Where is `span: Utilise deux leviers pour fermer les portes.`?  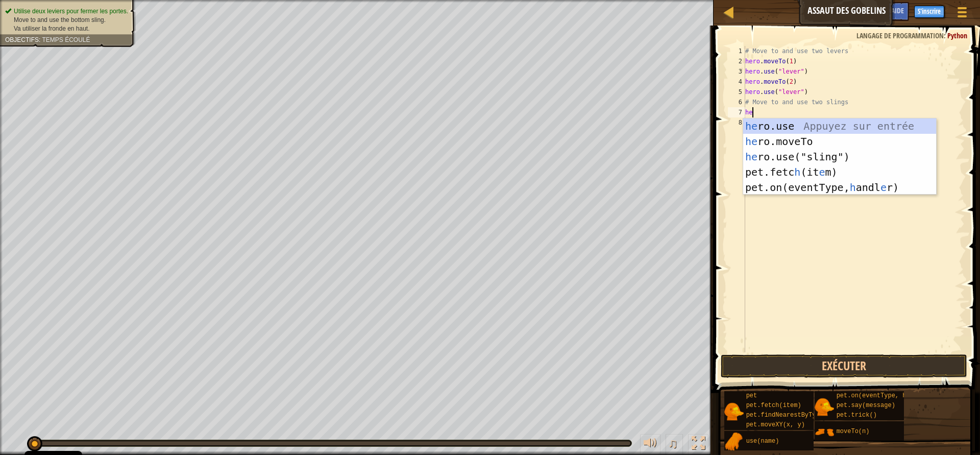 span: Utilise deux leviers pour fermer les portes. is located at coordinates (71, 11).